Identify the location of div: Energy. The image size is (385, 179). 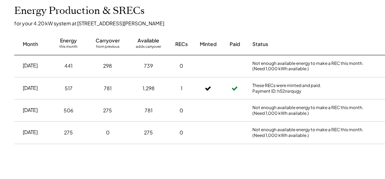
(68, 41).